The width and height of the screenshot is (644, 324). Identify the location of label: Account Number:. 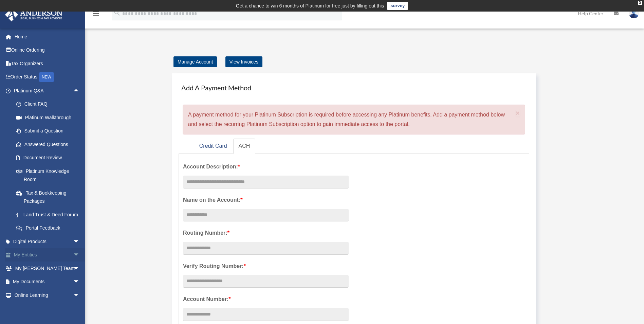
(266, 299).